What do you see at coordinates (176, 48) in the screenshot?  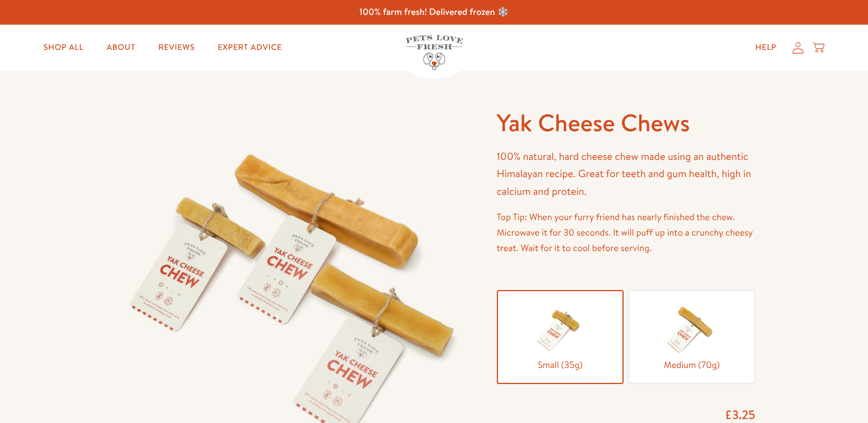 I see `a: Reviews` at bounding box center [176, 48].